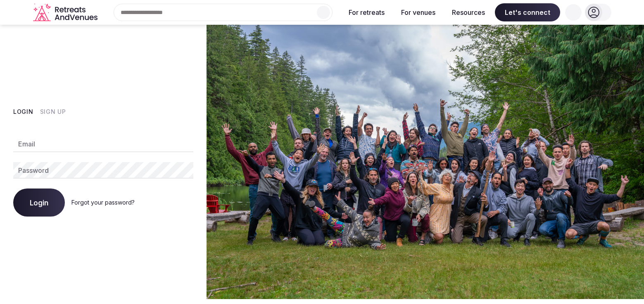 This screenshot has width=644, height=304. Describe the element at coordinates (66, 12) in the screenshot. I see `svg: Retreats and Venues company logo` at that location.